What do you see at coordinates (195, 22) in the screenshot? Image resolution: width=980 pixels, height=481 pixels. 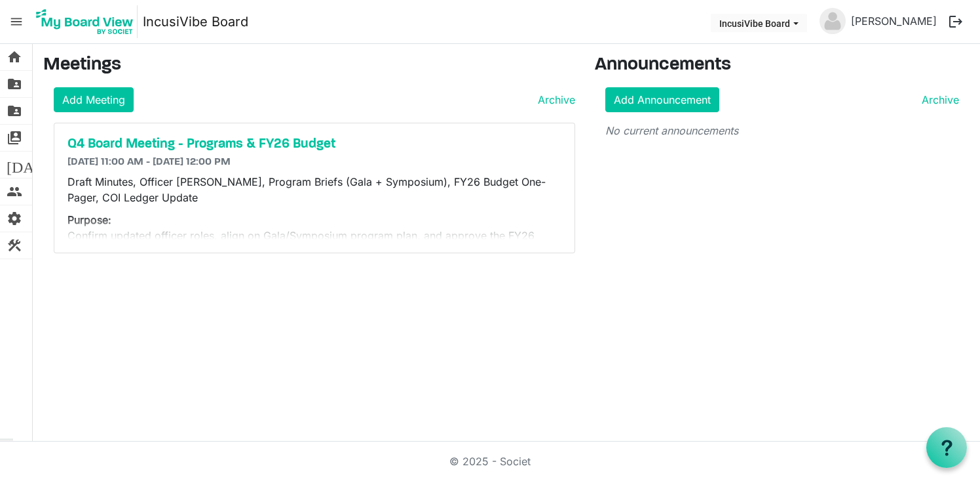 I see `a: IncusiVibe Board` at bounding box center [195, 22].